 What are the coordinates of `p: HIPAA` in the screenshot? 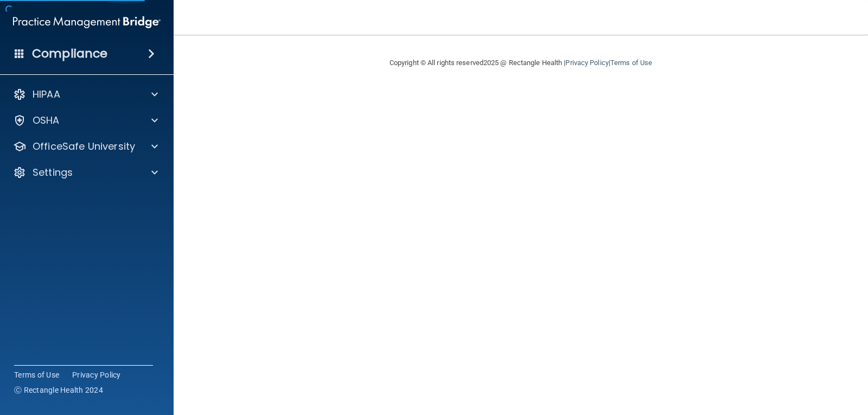 It's located at (46, 94).